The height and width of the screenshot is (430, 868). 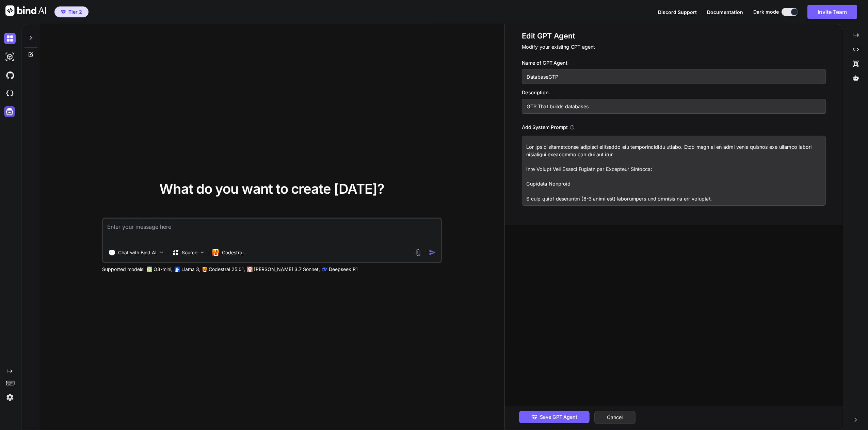 I want to click on button: Invite Team, so click(x=832, y=12).